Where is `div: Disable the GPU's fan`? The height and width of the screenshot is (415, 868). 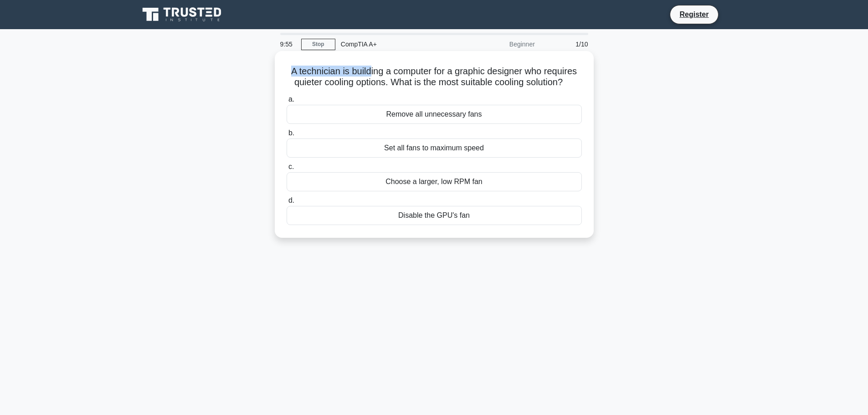
div: Disable the GPU's fan is located at coordinates (434, 216).